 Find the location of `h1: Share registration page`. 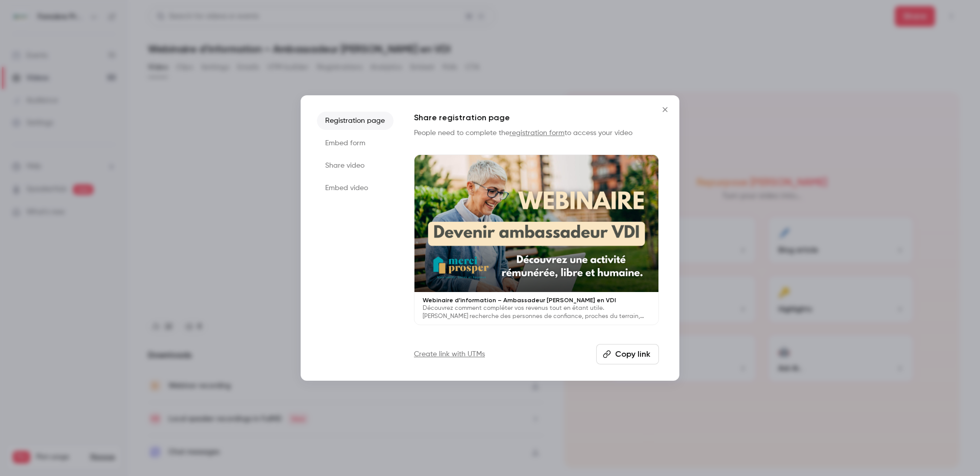

h1: Share registration page is located at coordinates (536, 118).